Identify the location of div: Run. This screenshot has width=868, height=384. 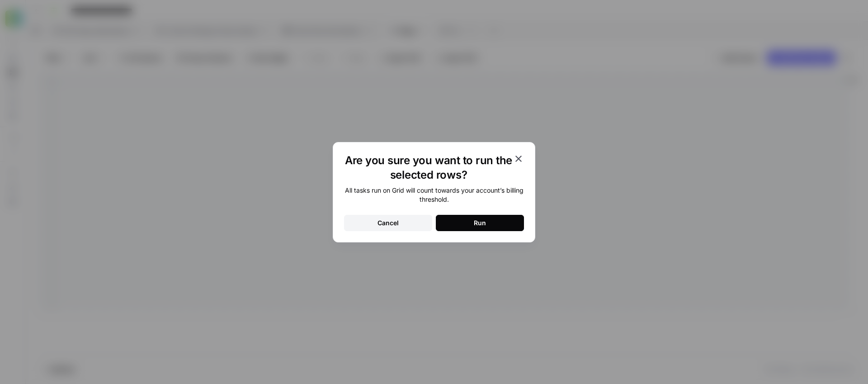
(479, 223).